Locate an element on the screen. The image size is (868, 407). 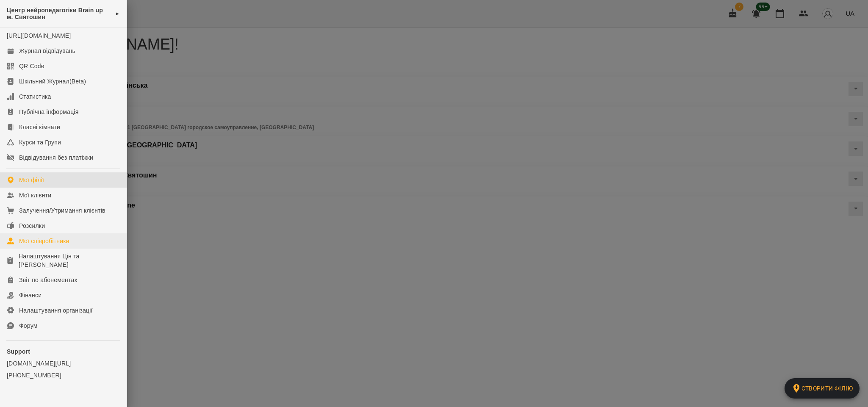
div: Мої клієнти is located at coordinates (35, 195).